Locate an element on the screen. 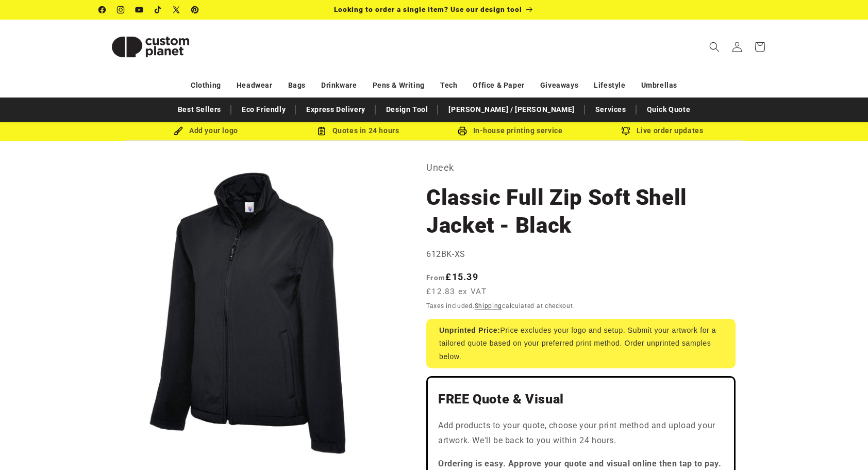 This screenshot has width=868, height=470. a: Pens & Writing is located at coordinates (398, 85).